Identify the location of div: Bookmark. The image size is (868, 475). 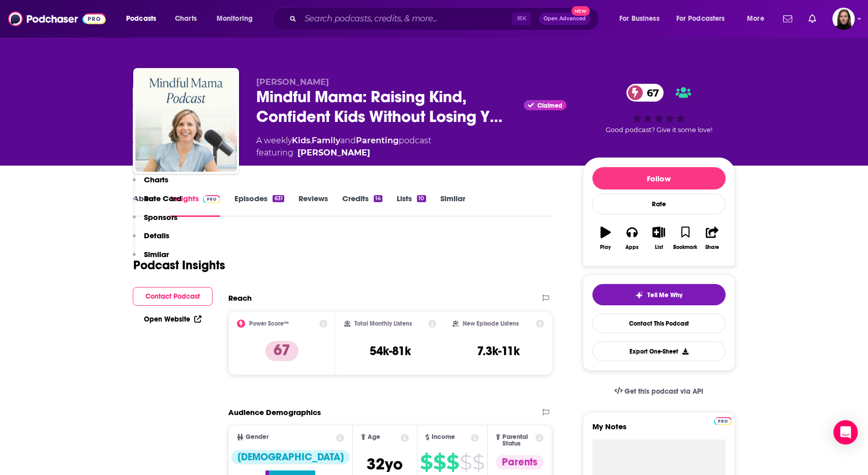
(685, 248).